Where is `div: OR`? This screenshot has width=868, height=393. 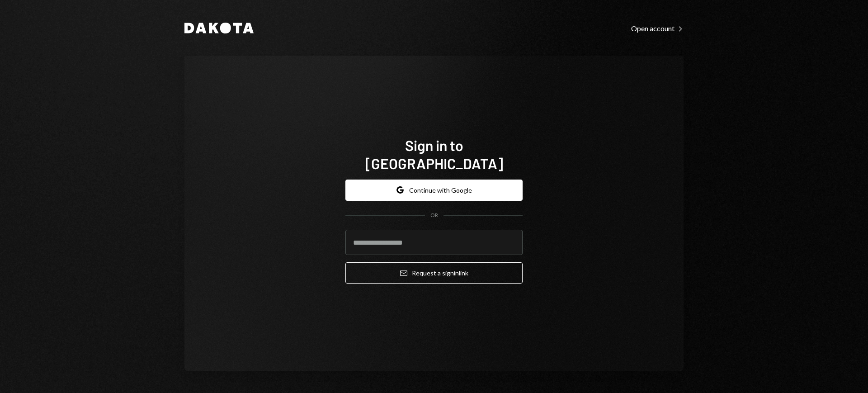
div: OR is located at coordinates (434, 215).